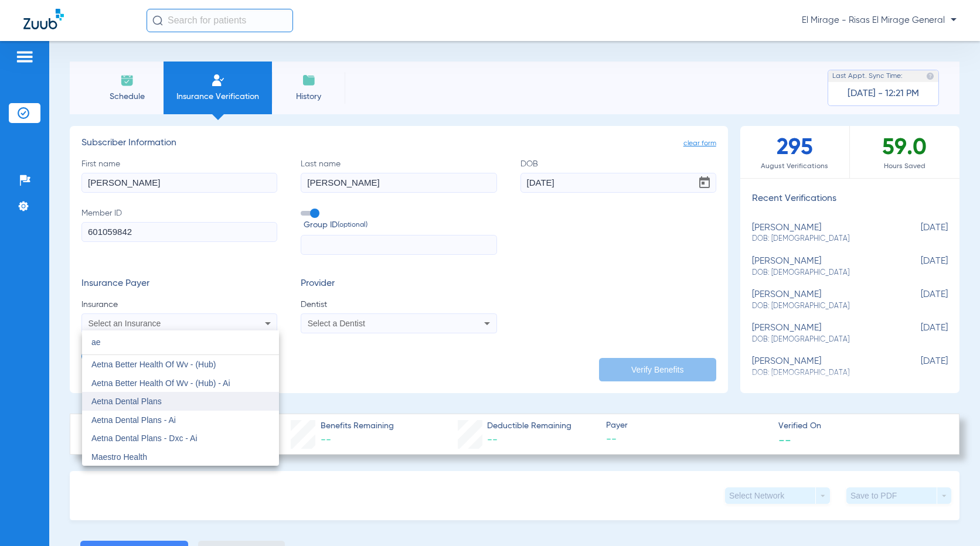 The width and height of the screenshot is (980, 546). What do you see at coordinates (126, 402) in the screenshot?
I see `span: Aetna Dental Plans` at bounding box center [126, 402].